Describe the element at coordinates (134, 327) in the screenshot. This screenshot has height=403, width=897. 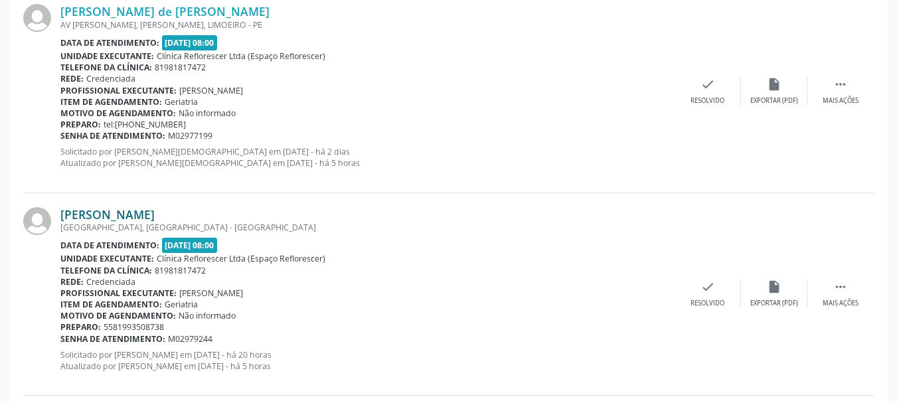
I see `span: 5581993508738` at that location.